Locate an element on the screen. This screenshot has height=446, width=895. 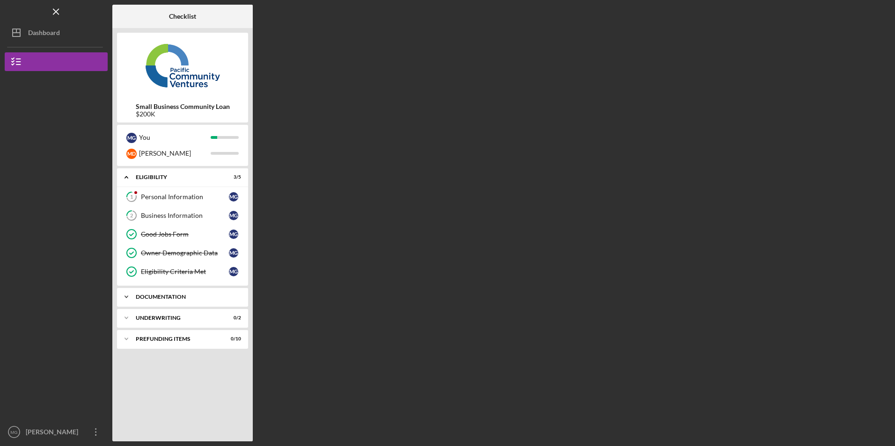
b: Checklist is located at coordinates (182, 16).